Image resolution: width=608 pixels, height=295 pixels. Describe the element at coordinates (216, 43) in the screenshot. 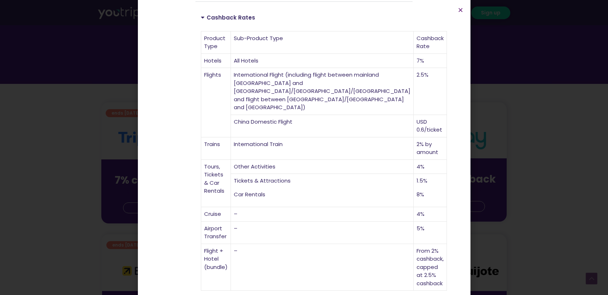

I see `td: Product Type` at that location.